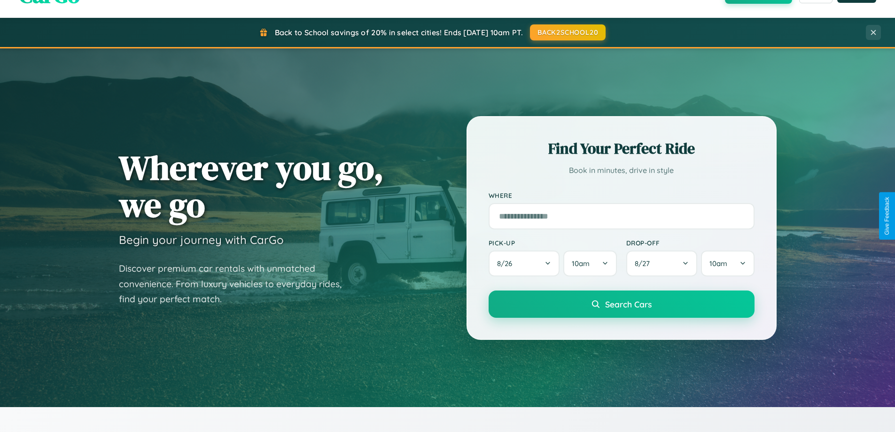 The image size is (895, 432). Describe the element at coordinates (507, 263) in the screenshot. I see `span: 8 / 26` at that location.